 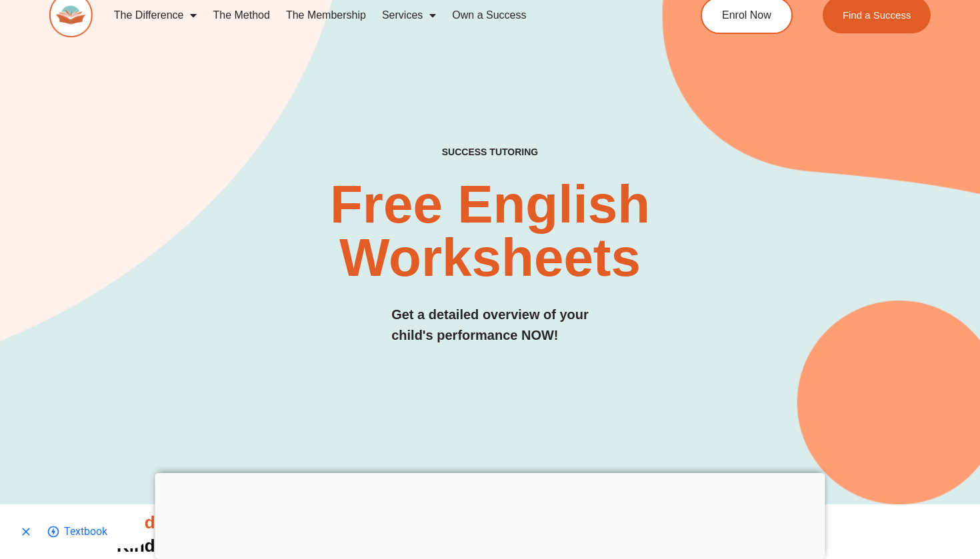 What do you see at coordinates (85, 530) in the screenshot?
I see `span: Go to shopping options for Textbook` at bounding box center [85, 530].